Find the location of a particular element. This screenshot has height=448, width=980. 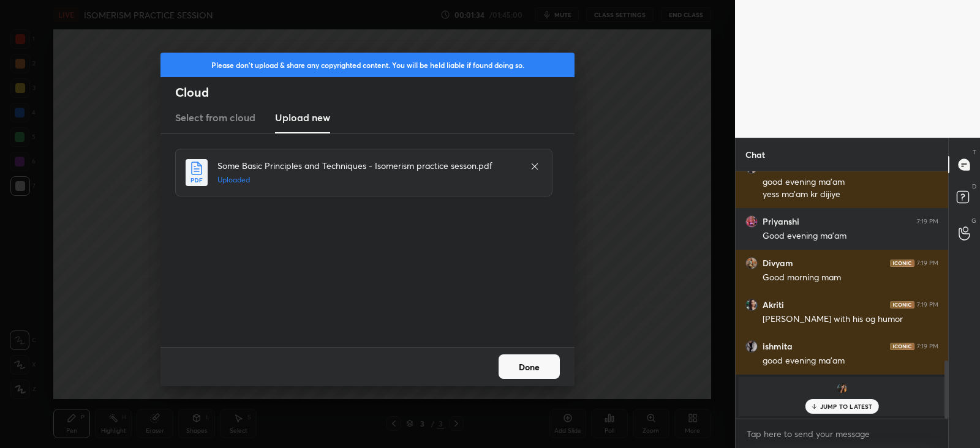

div: yess ma'am kr dijiye is located at coordinates (850, 195).